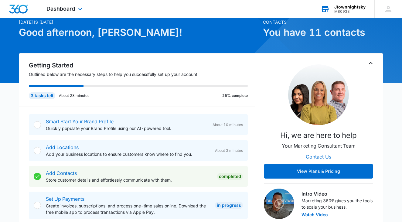 This screenshot has height=222, width=402. What do you see at coordinates (318, 135) in the screenshot?
I see `p: Hi, we are here to help` at bounding box center [318, 135].